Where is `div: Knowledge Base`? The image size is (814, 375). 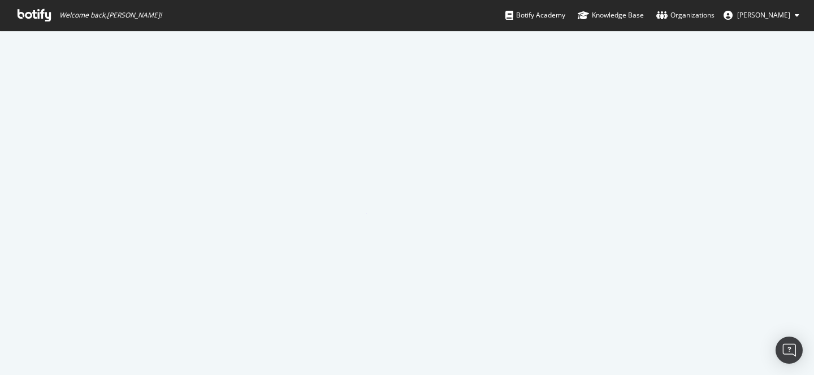 div: Knowledge Base is located at coordinates (610, 15).